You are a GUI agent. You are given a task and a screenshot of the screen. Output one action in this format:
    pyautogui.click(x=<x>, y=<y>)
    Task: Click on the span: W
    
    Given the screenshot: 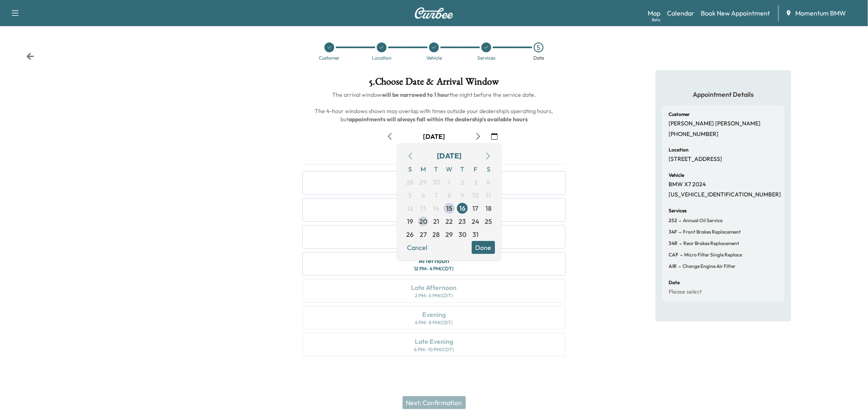 What is the action you would take?
    pyautogui.click(x=449, y=169)
    